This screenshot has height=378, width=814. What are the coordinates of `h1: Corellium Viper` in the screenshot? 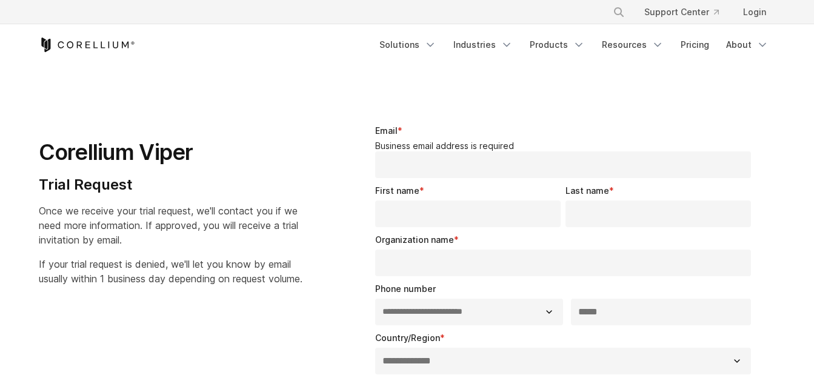 It's located at (170, 152).